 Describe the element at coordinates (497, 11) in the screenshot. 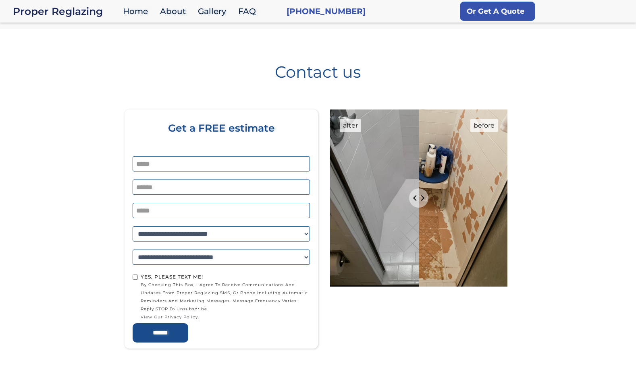

I see `a: Or Get A Quote` at that location.